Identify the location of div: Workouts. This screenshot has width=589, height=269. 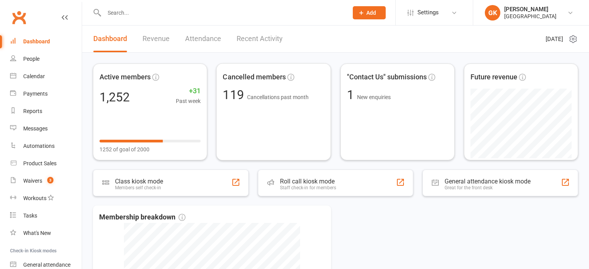
(35, 198).